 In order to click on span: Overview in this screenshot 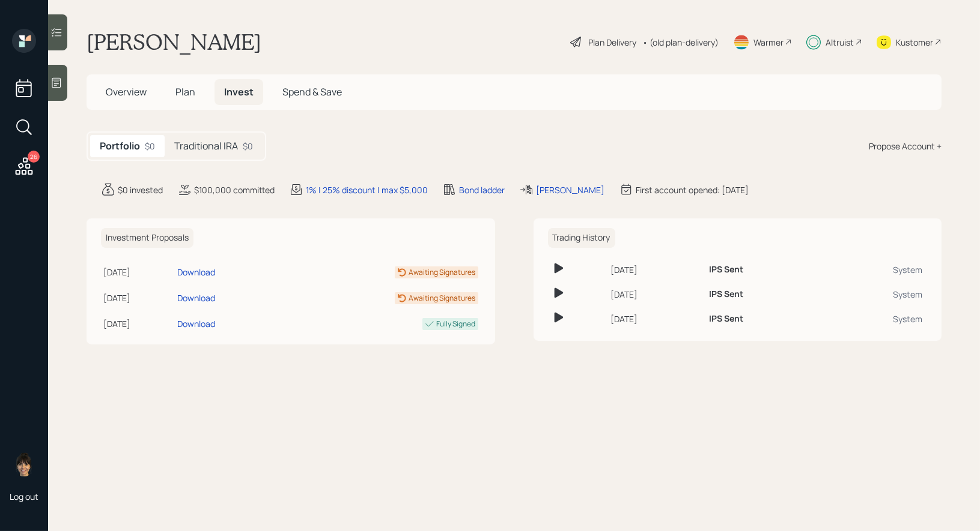, I will do `click(126, 92)`.